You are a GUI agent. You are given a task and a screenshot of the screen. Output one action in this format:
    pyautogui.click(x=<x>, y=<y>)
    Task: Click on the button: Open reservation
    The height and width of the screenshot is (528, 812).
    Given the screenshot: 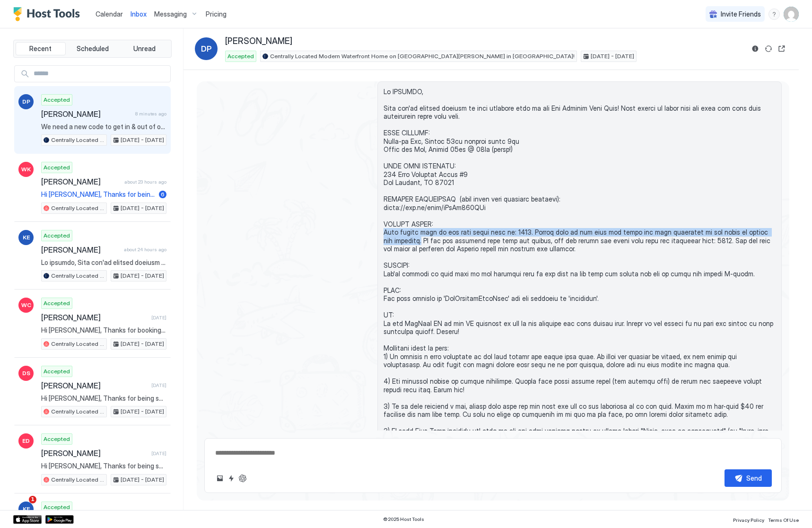 What is the action you would take?
    pyautogui.click(x=781, y=49)
    